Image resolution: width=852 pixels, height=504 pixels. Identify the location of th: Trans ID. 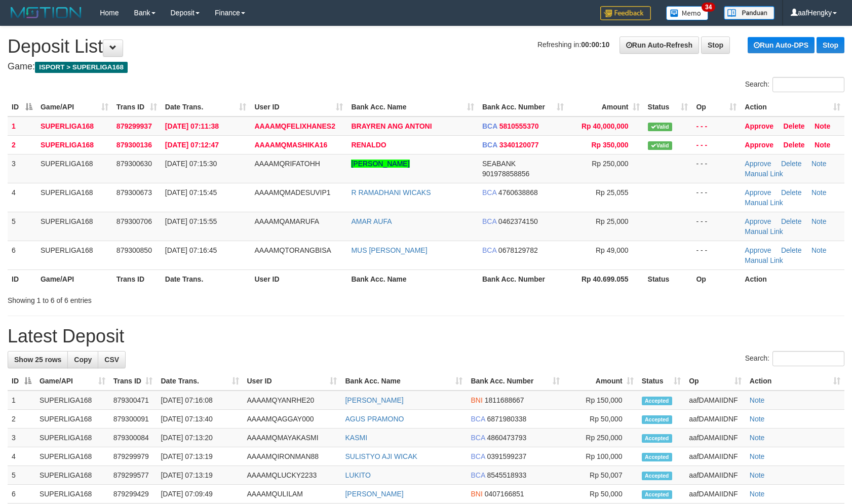
(137, 279).